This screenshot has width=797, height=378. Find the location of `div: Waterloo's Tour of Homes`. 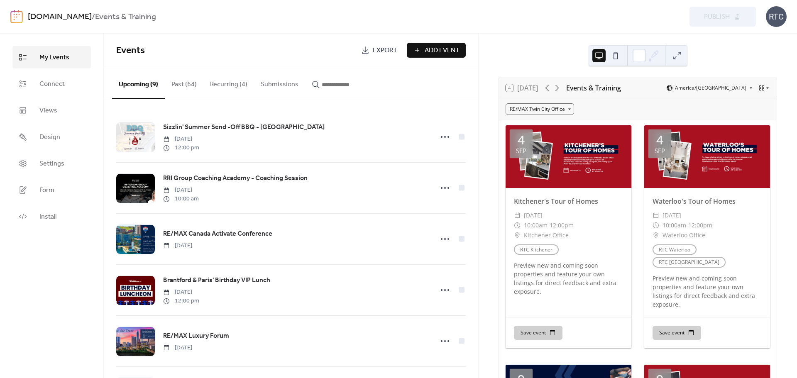

div: Waterloo's Tour of Homes is located at coordinates (707, 201).